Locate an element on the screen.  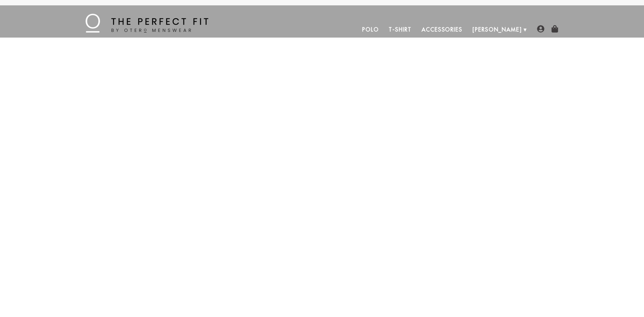
img: user-account-icon.png is located at coordinates (541, 29).